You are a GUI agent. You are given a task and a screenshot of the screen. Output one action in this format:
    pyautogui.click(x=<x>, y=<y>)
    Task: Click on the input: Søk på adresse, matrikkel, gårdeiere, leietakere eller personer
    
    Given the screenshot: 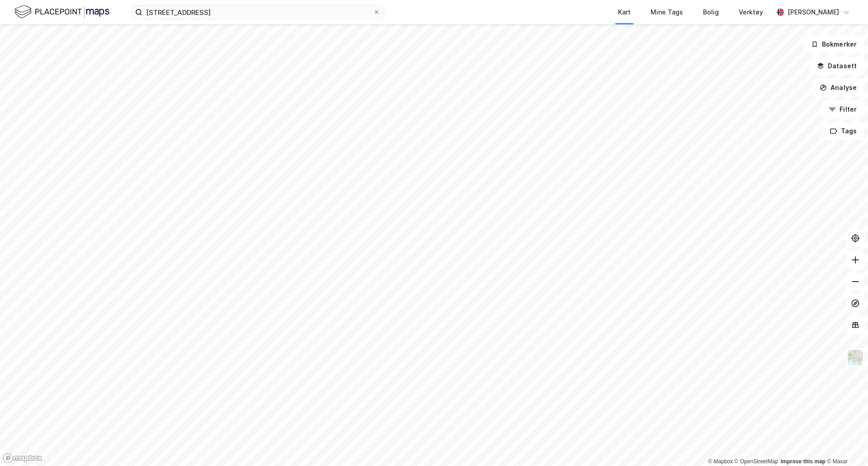 What is the action you would take?
    pyautogui.click(x=258, y=12)
    